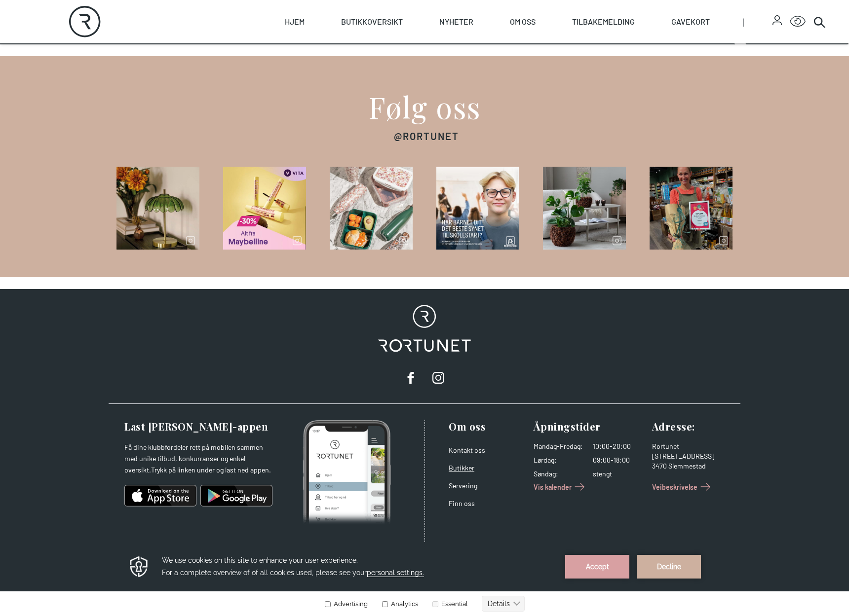  Describe the element at coordinates (660, 466) in the screenshot. I see `span: 3470` at that location.